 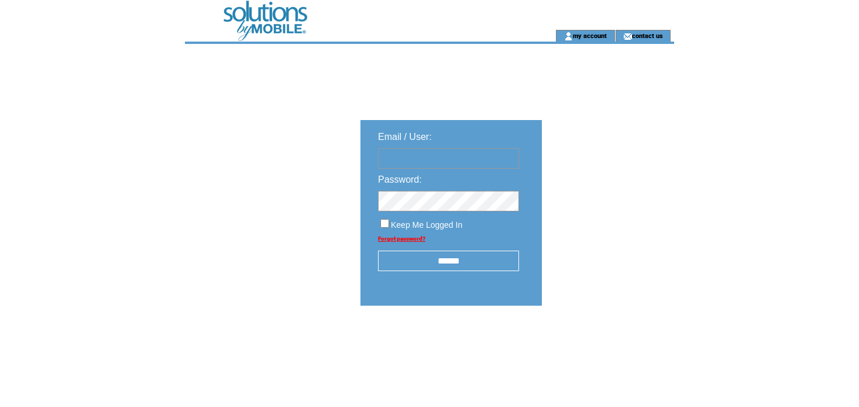 I want to click on span: Keep Me Logged In, so click(x=427, y=225).